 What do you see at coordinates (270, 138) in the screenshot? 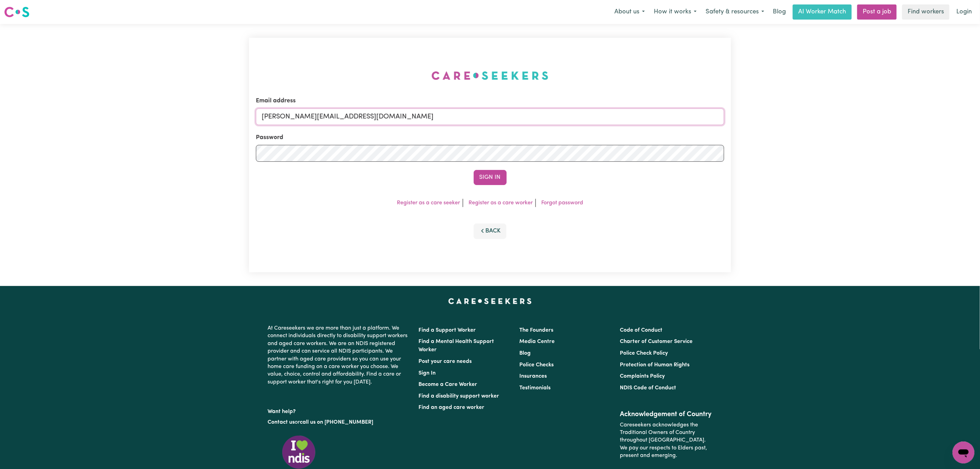
I see `label: Password` at bounding box center [270, 138].